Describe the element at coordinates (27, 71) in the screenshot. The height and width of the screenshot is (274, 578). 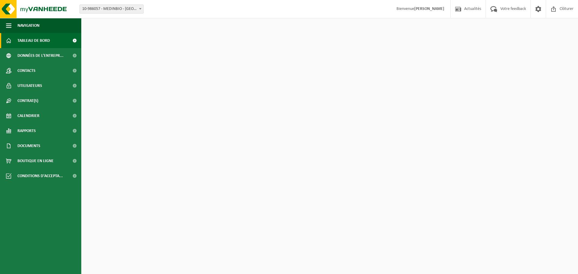
I see `span: Contacts` at that location.